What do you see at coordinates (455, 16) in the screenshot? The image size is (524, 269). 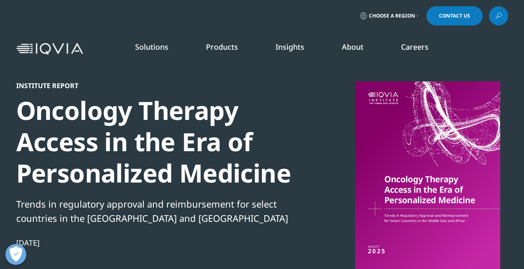 I see `a: Contact Us` at bounding box center [455, 16].